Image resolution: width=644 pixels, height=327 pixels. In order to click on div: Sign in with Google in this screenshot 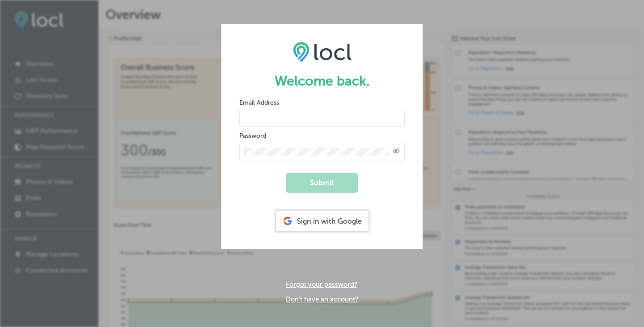, I will do `click(322, 221)`.